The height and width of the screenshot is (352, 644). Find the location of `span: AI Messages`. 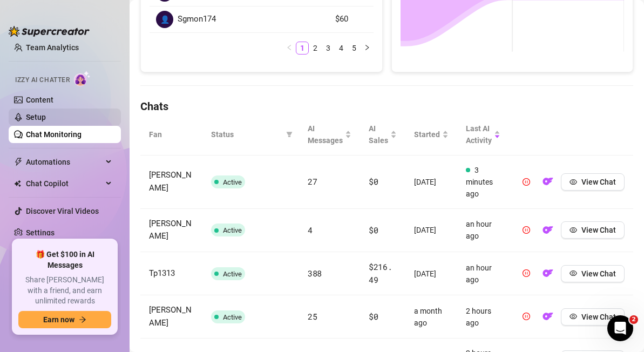

span: AI Messages is located at coordinates (325, 134).